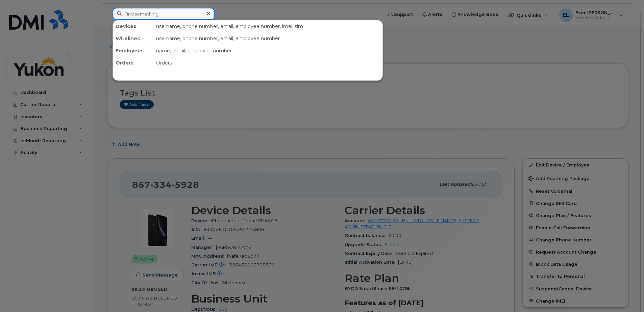  Describe the element at coordinates (268, 51) in the screenshot. I see `div: name, email, employee number` at that location.